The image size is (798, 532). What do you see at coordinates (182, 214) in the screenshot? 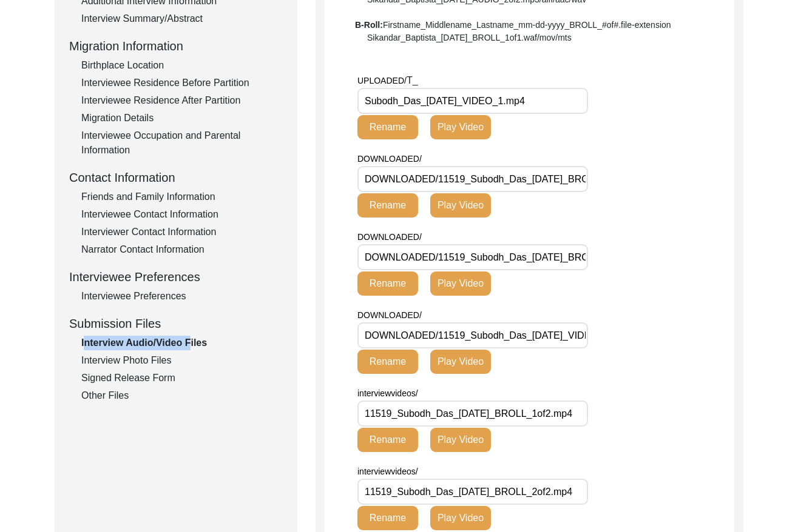
I see `div: Interviewee Contact Information` at bounding box center [182, 214].